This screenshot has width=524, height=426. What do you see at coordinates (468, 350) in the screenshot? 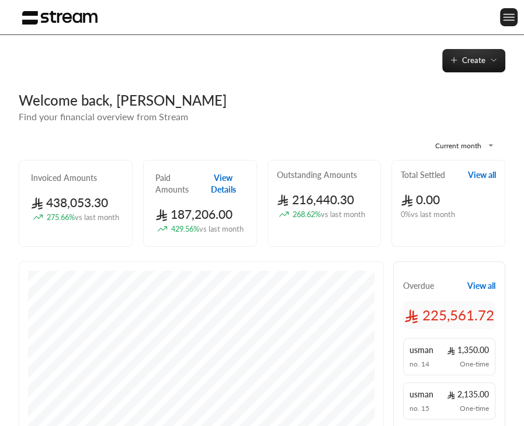
I see `span: 1,350.00` at bounding box center [468, 350].